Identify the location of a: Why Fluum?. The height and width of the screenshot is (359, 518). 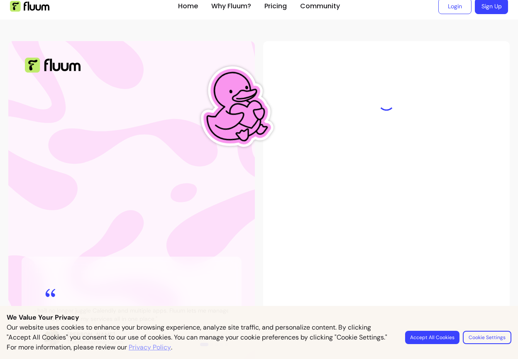
(231, 6).